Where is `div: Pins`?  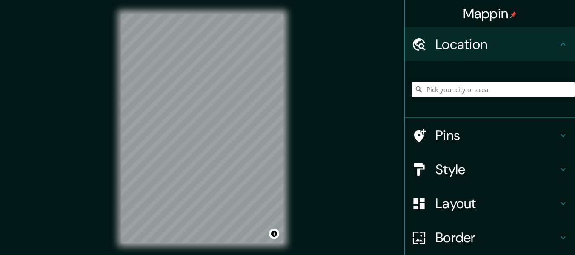
div: Pins is located at coordinates (490, 135).